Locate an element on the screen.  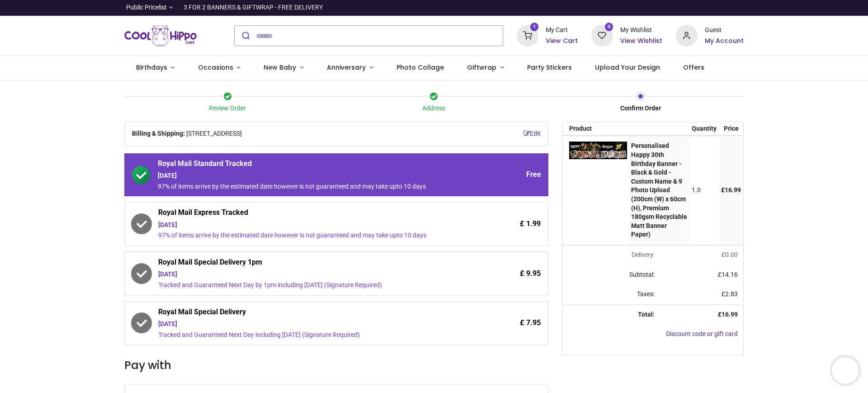
div: Address is located at coordinates (434, 109).